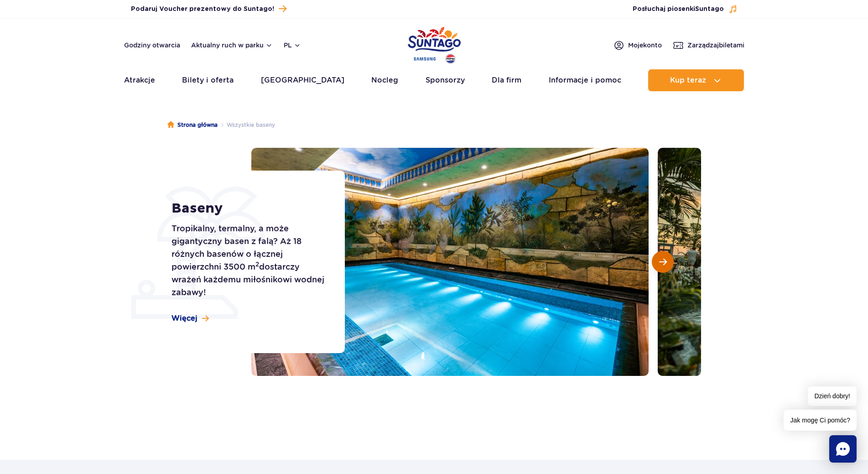 This screenshot has width=868, height=474. What do you see at coordinates (247, 208) in the screenshot?
I see `h1: Baseny` at bounding box center [247, 208].